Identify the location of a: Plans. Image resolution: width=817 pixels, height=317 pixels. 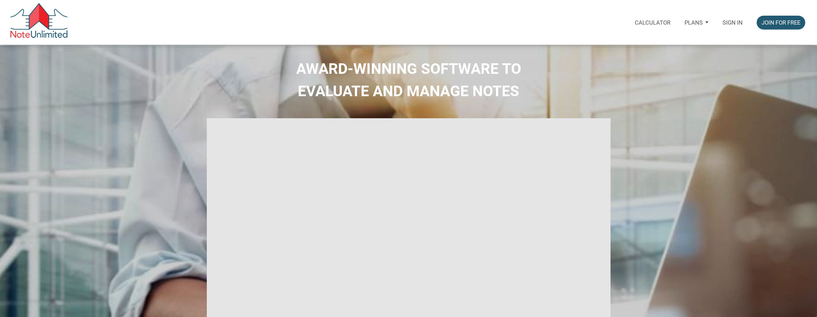
(696, 22).